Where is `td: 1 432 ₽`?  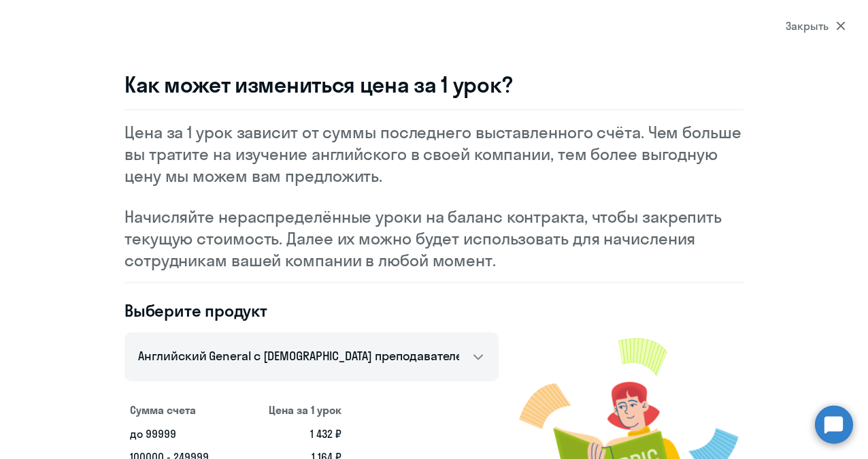
td: 1 432 ₽ is located at coordinates (295, 434).